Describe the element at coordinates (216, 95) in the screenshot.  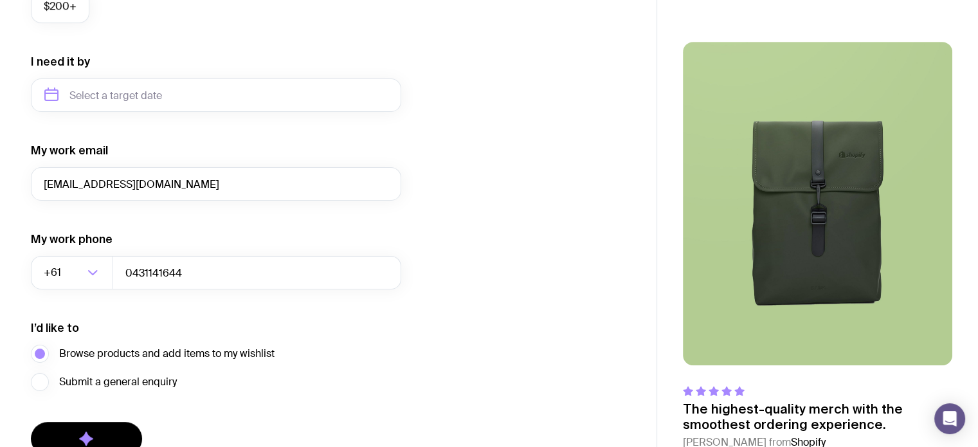
I see `input: Select a target date` at that location.